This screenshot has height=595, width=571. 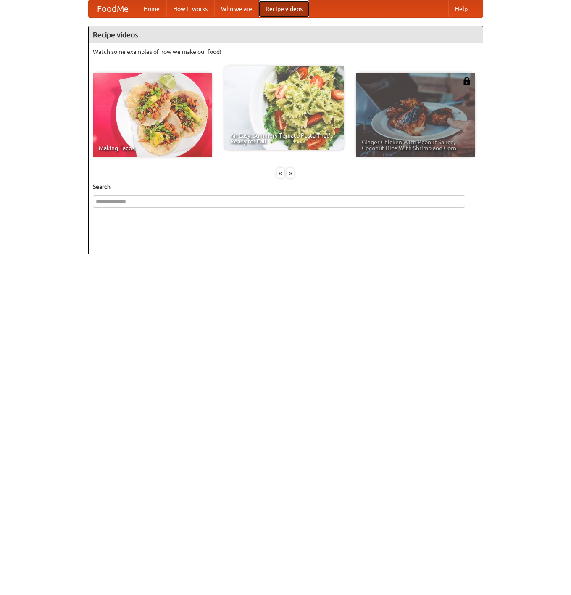 I want to click on img: 483408.png, so click(x=467, y=81).